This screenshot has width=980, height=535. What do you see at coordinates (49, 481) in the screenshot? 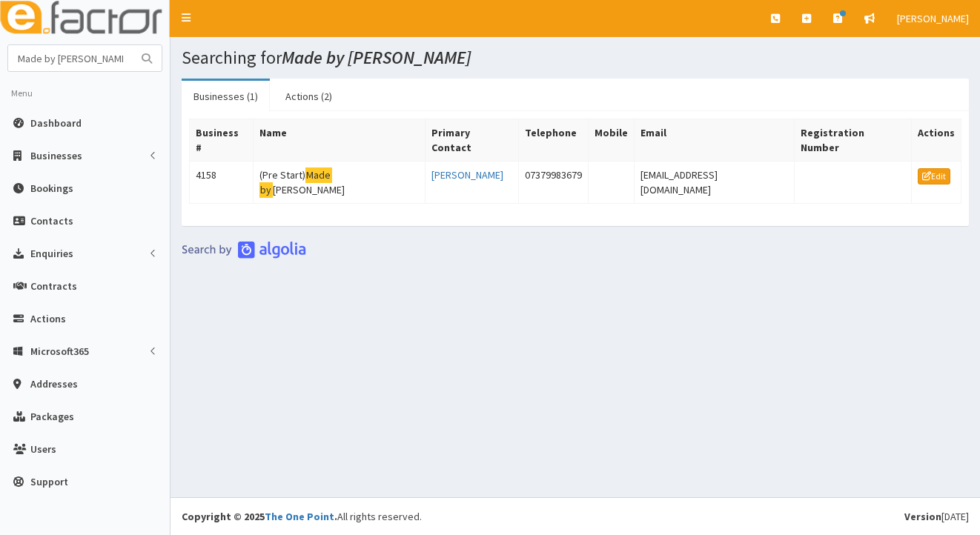
I see `span: Support` at bounding box center [49, 481].